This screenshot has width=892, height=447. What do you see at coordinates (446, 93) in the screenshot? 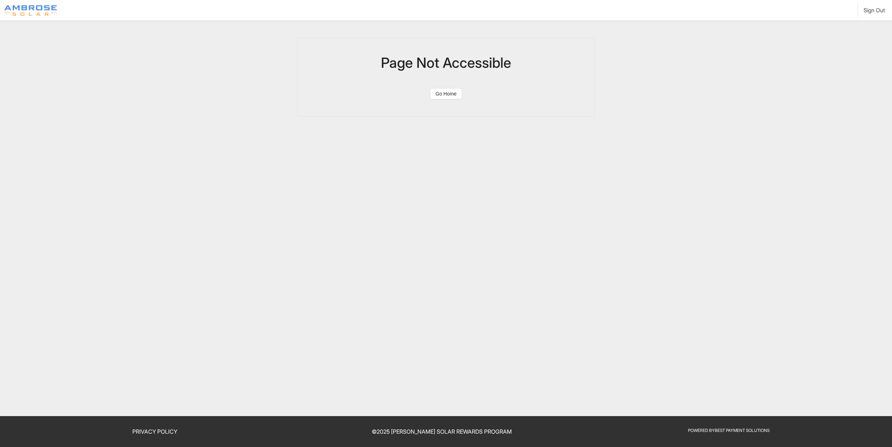
I see `a: Go Home` at bounding box center [446, 93].